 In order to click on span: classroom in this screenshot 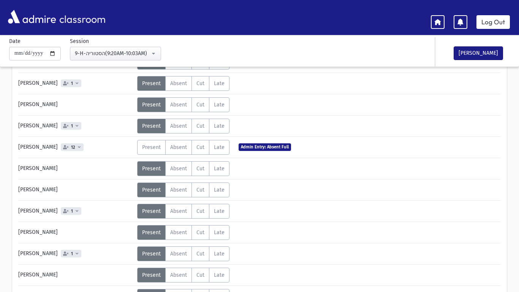, I will do `click(82, 17)`.